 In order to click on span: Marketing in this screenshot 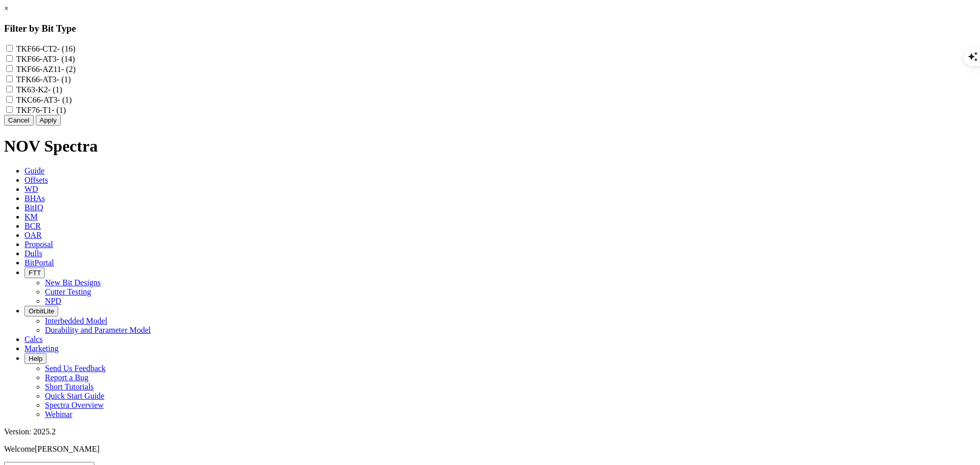, I will do `click(42, 348)`.